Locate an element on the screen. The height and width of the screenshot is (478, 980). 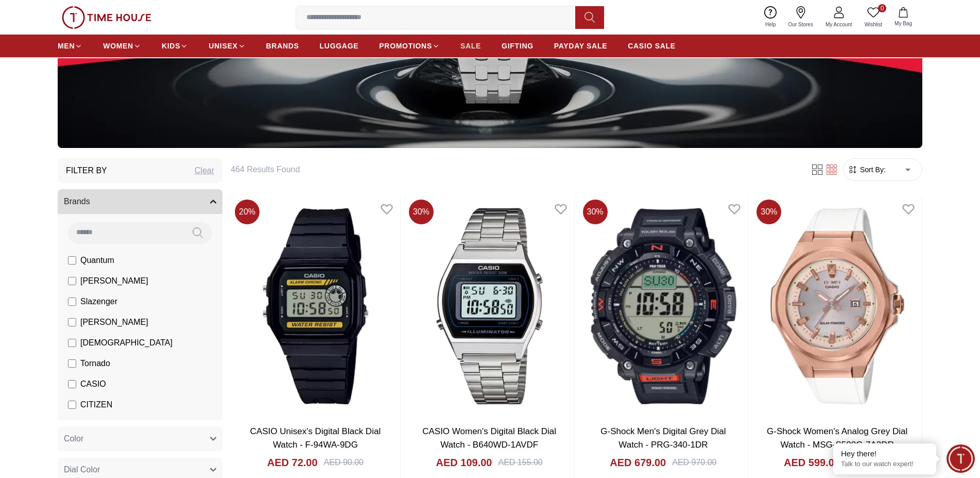
span: Sort By: is located at coordinates (872, 170).